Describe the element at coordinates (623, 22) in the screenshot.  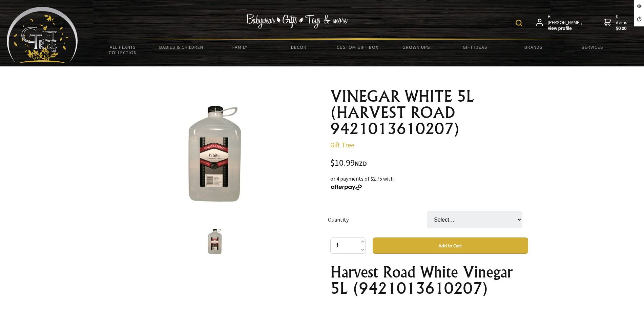
I see `span: 0 items` at that location.